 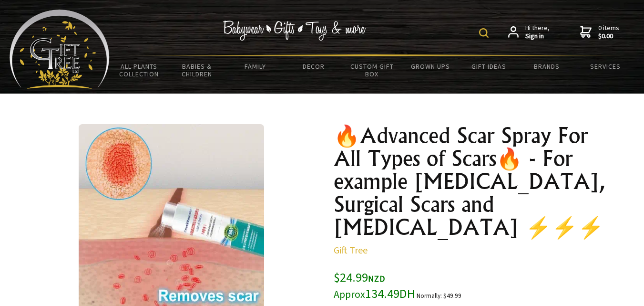 I want to click on small: Normally: $49.99, so click(x=439, y=296).